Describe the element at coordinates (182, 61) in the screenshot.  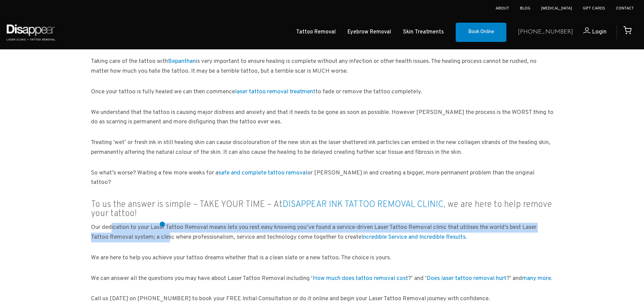
I see `a: Bepanthan` at that location.